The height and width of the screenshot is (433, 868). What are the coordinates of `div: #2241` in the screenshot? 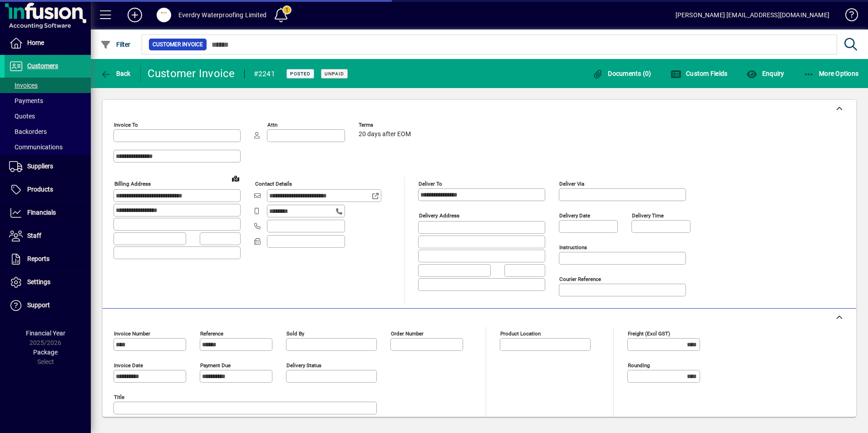 It's located at (264, 74).